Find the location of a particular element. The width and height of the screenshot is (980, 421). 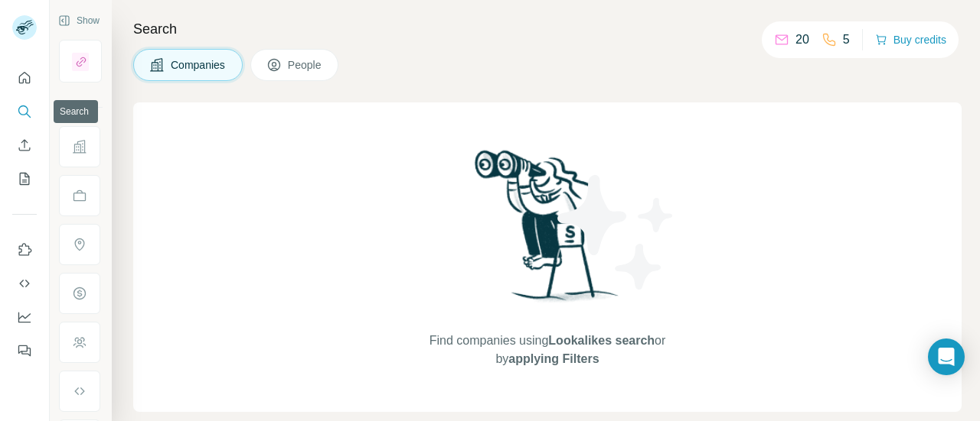

button: Buy credits is located at coordinates (910, 40).